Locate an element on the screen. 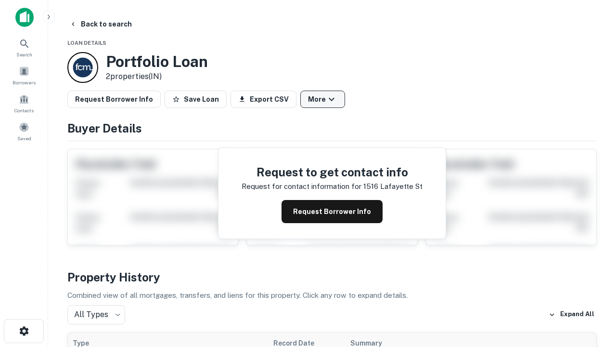  span: Loan Details is located at coordinates (87, 43).